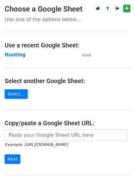  What do you see at coordinates (68, 19) in the screenshot?
I see `p: Use one of the options below...` at bounding box center [68, 19].